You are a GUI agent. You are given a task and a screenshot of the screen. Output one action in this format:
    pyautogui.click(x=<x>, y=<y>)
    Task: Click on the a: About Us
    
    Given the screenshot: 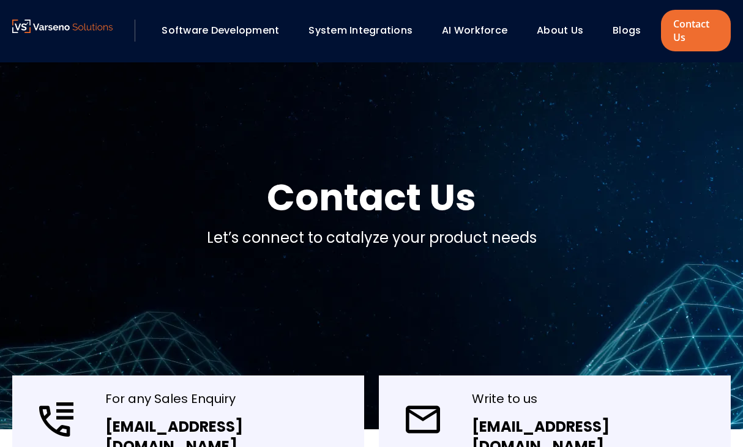 What is the action you would take?
    pyautogui.click(x=560, y=30)
    